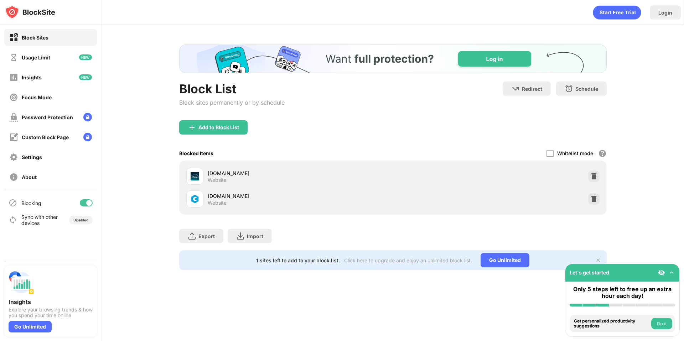  Describe the element at coordinates (196, 153) in the screenshot. I see `div: Blocked Items` at that location.